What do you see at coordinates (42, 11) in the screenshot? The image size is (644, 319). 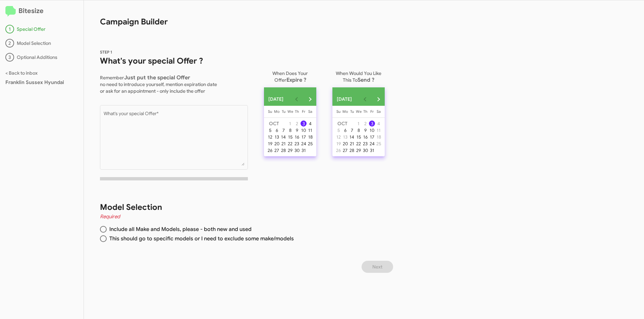 I see `h2: Bitesize` at bounding box center [42, 11].